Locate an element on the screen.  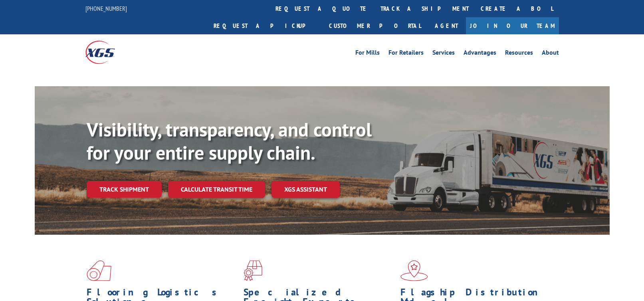
a: Resources is located at coordinates (519, 54).